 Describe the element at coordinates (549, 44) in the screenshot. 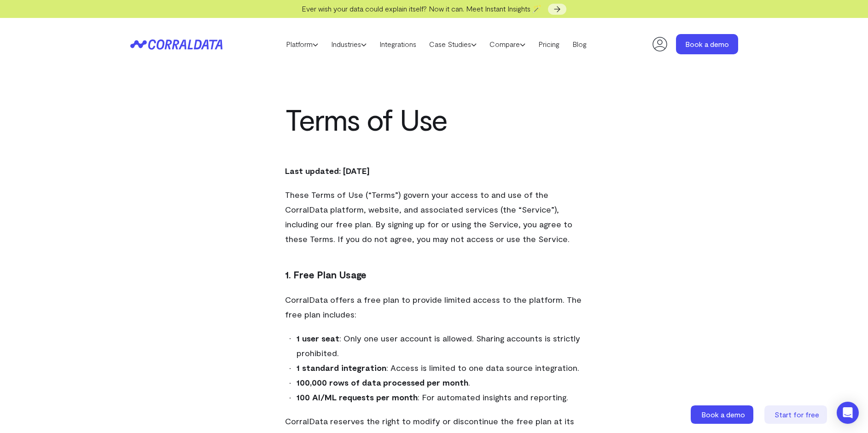

I see `a: Pricing` at that location.